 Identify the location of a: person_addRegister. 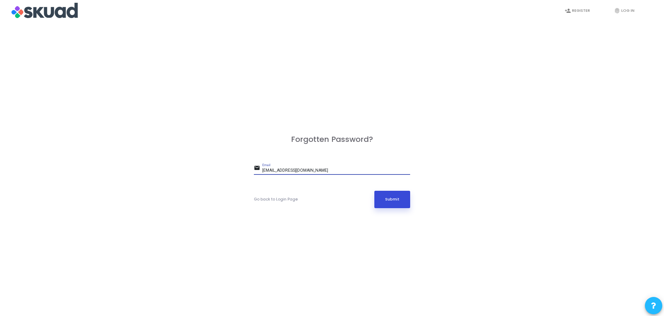
(579, 10).